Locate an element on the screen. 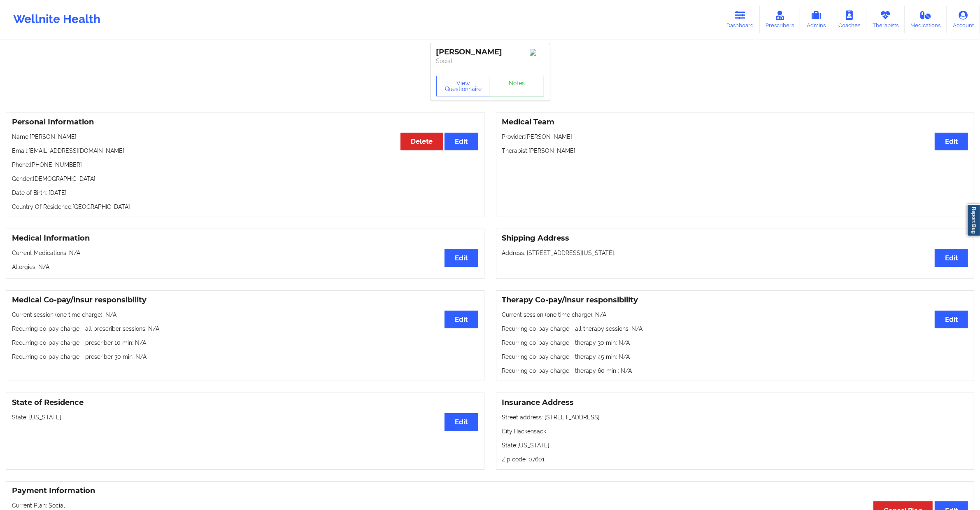 This screenshot has height=510, width=980. a: Therapists is located at coordinates (886, 20).